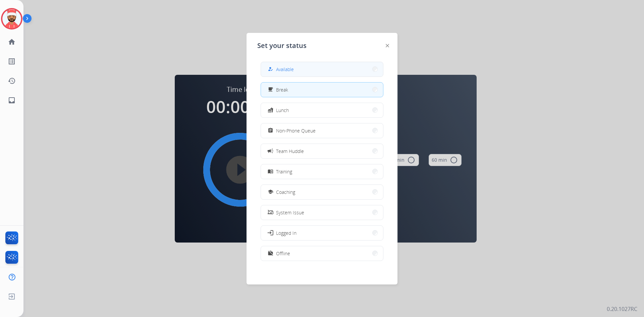 This screenshot has width=644, height=317. Describe the element at coordinates (322, 110) in the screenshot. I see `button: Lunch` at that location.